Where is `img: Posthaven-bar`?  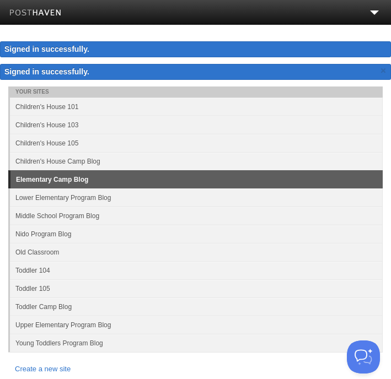
img: Posthaven-bar is located at coordinates (35, 13).